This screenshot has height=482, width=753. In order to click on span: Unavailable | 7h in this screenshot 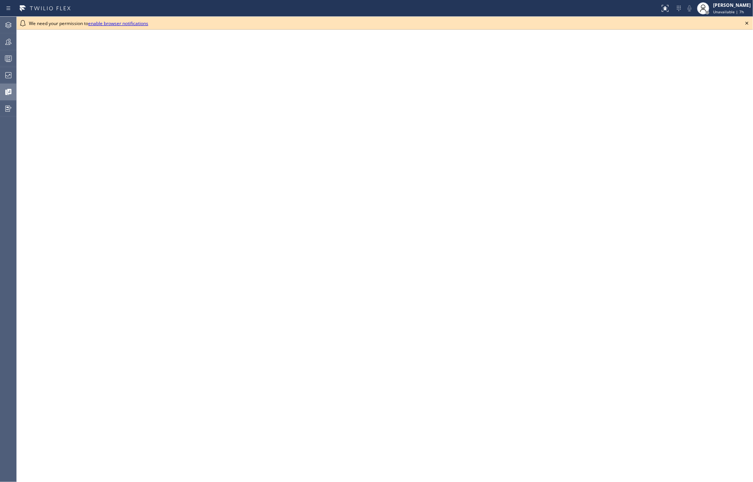, I will do `click(728, 12)`.